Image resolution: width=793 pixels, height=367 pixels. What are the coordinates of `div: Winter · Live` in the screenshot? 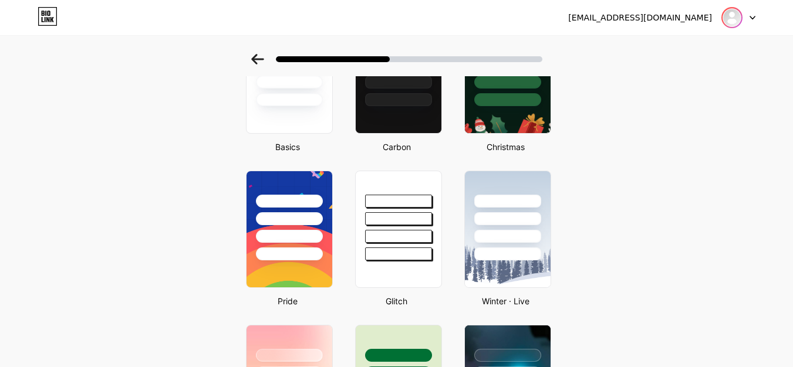 It's located at (506, 301).